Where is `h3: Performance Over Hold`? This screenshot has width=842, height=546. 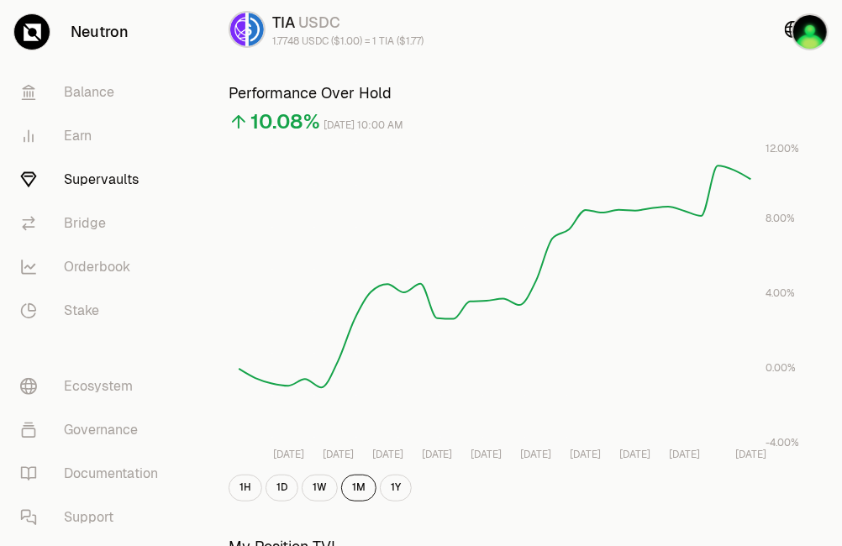
h3: Performance Over Hold is located at coordinates (515, 93).